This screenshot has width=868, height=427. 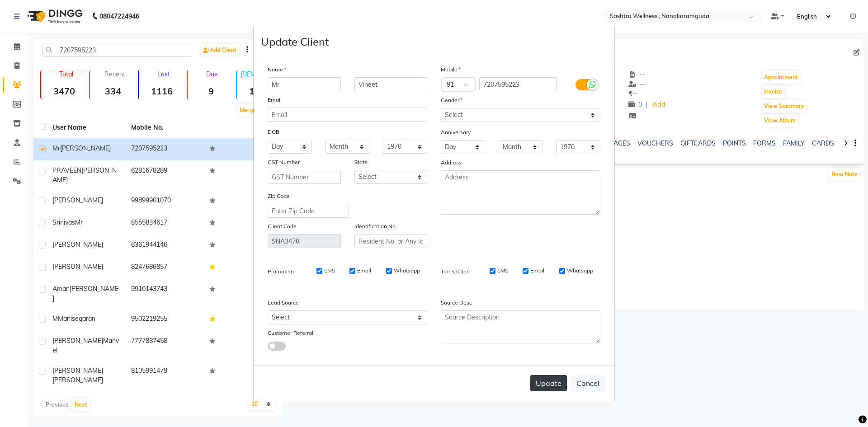 What do you see at coordinates (347, 115) in the screenshot?
I see `input: Email` at bounding box center [347, 115].